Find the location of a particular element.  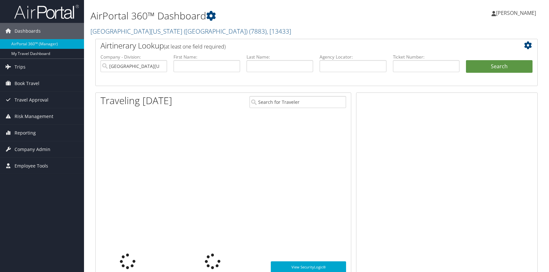

h1: AirPortal 360™ Dashboard is located at coordinates (241, 16).